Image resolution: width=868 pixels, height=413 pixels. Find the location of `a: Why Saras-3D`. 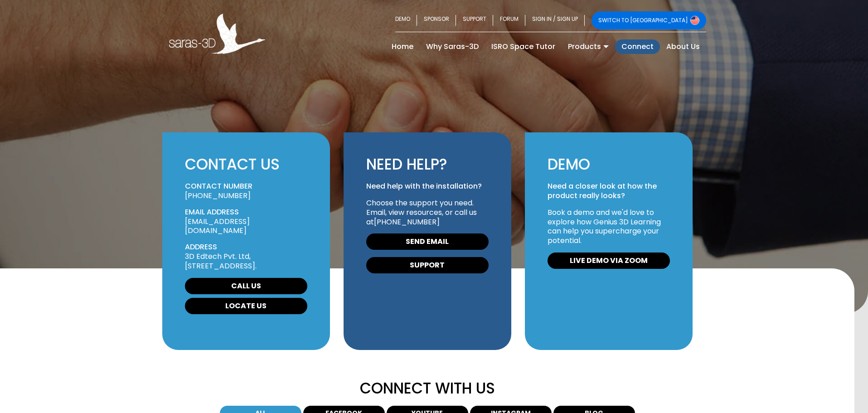

a: Why Saras-3D is located at coordinates (453, 47).